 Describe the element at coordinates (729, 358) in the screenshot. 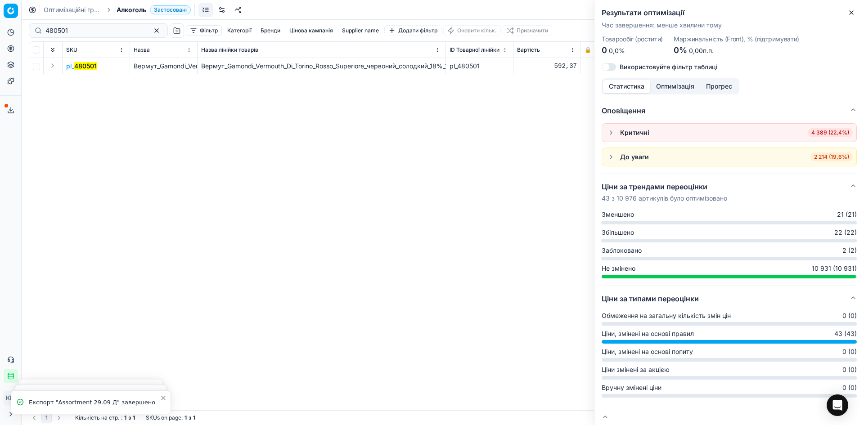

I see `div: Ціни за типами переоцінки` at that location.